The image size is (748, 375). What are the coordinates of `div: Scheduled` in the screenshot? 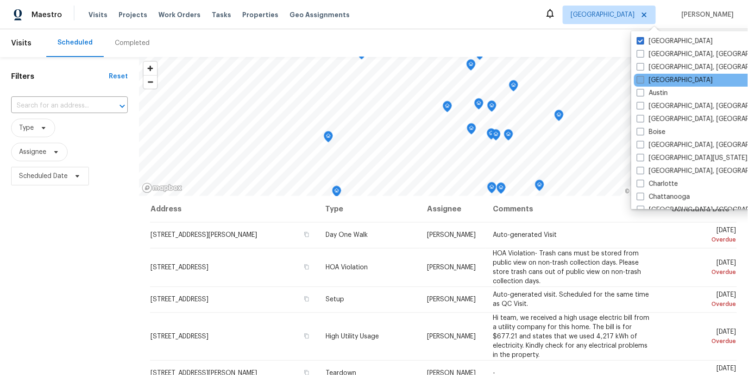 It's located at (75, 43).